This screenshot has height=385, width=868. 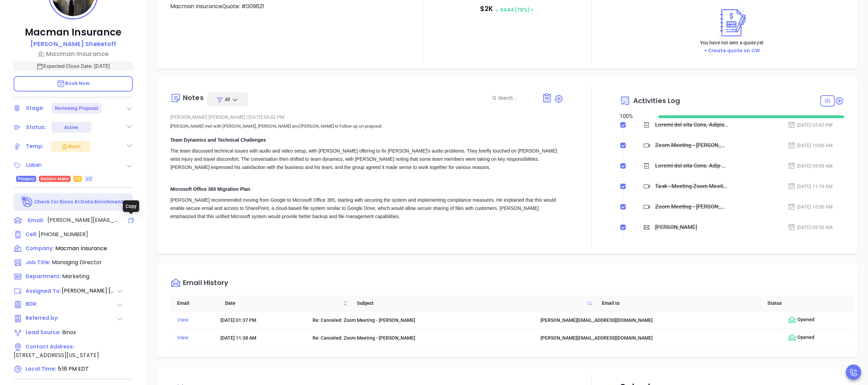 What do you see at coordinates (75, 276) in the screenshot?
I see `span: Marketing` at bounding box center [75, 276].